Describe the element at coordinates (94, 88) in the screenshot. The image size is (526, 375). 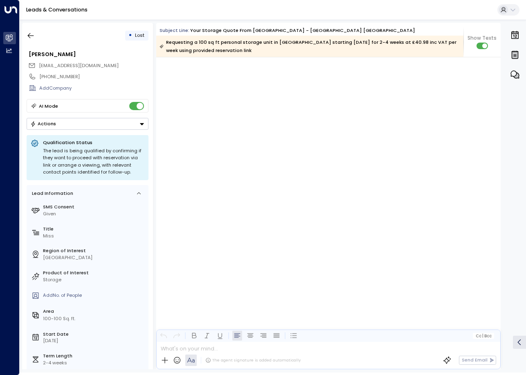
I see `div: AddCompany` at that location.